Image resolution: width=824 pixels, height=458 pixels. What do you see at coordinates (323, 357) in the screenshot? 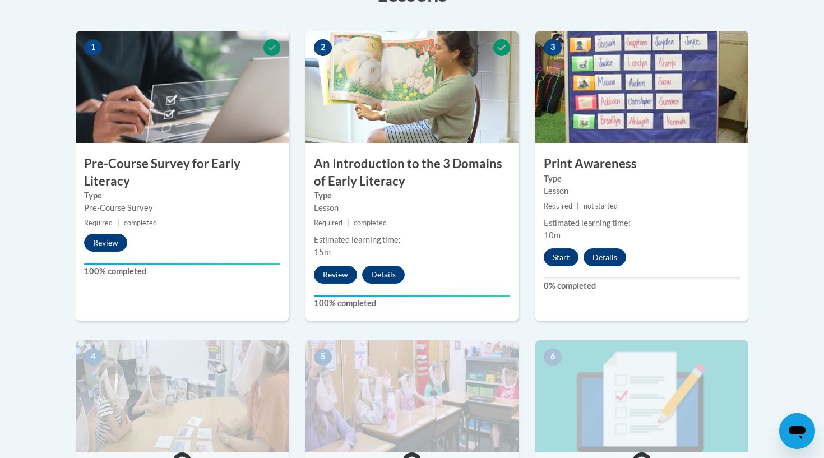
I see `span: 5` at bounding box center [323, 357].